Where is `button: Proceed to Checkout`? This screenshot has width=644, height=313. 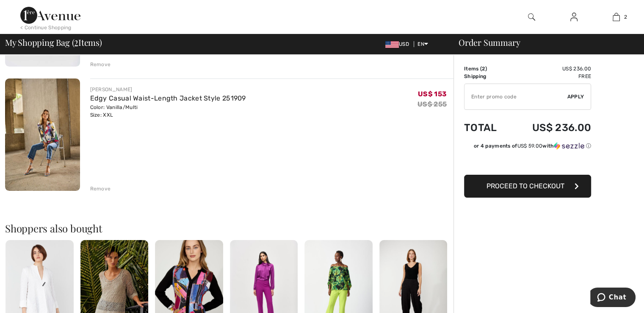 button: Proceed to Checkout is located at coordinates (527, 186).